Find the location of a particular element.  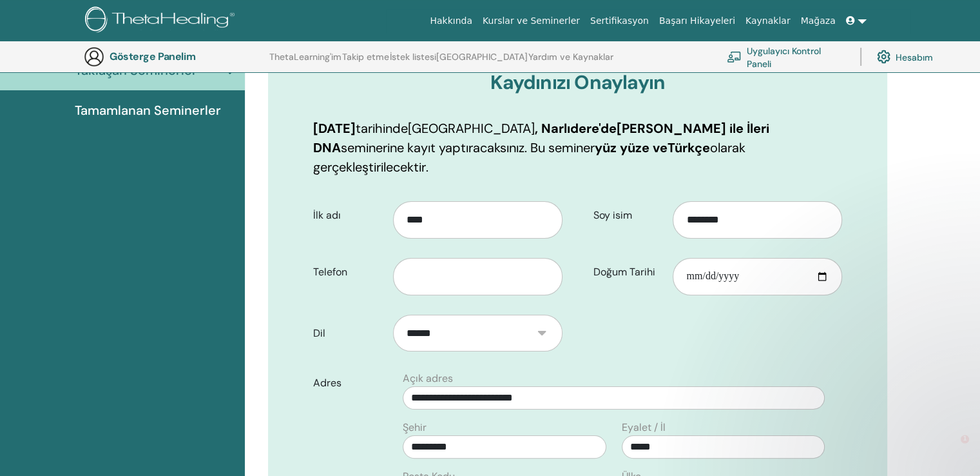

a: Yardım ve Kaynaklar is located at coordinates (571, 62).